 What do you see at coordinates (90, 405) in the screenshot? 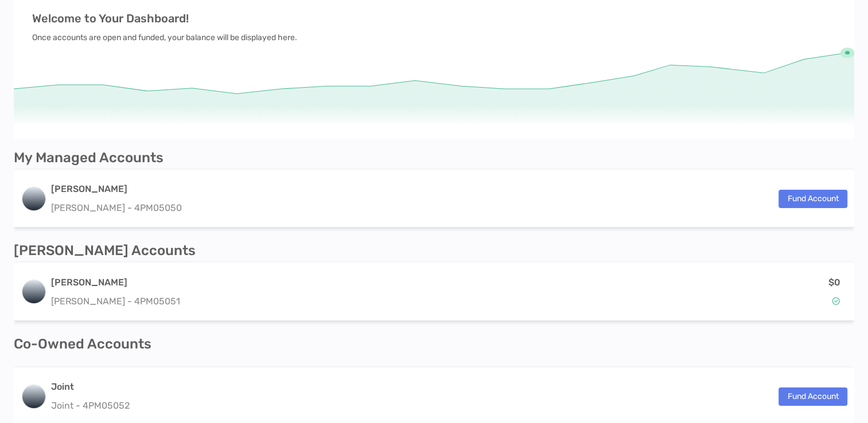
I see `p: Joint - 4PM05052` at bounding box center [90, 405].